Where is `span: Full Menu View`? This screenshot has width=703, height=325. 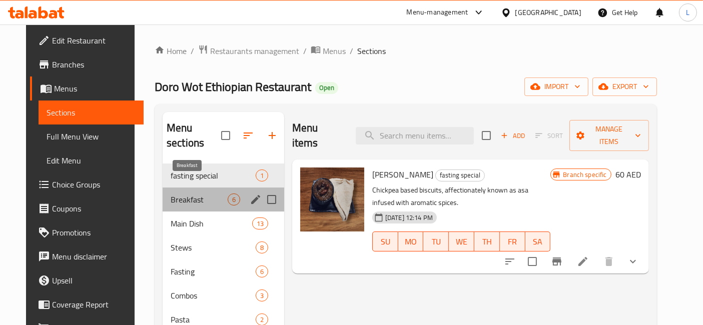
span: Full Menu View is located at coordinates (91, 137).